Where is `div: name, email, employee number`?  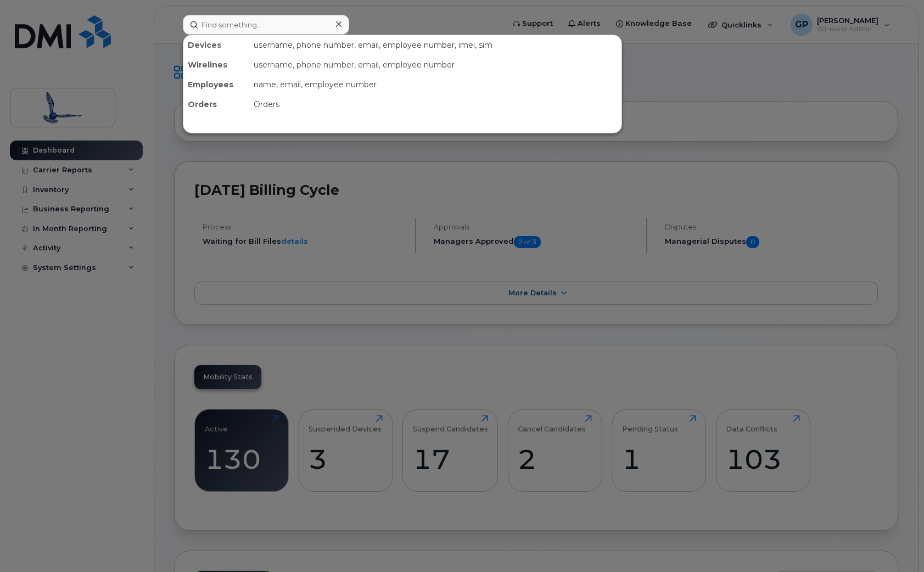 div: name, email, employee number is located at coordinates (435, 84).